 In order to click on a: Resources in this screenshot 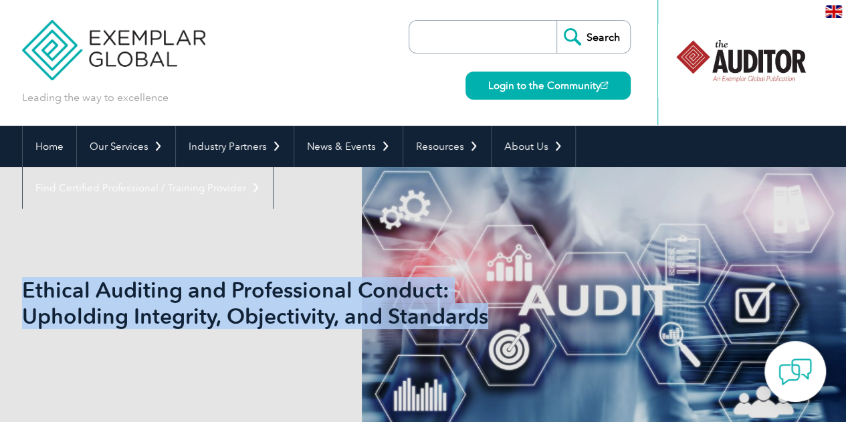, I will do `click(447, 146)`.